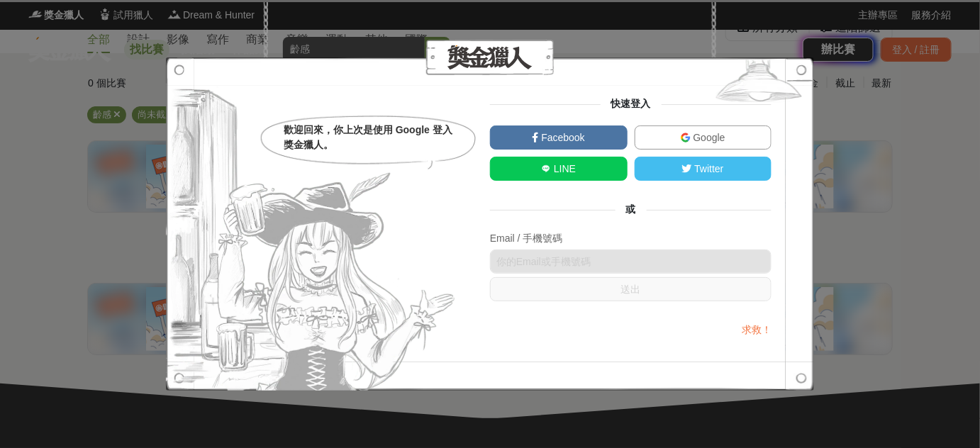  I want to click on input: 你的Email或手機號碼, so click(631, 262).